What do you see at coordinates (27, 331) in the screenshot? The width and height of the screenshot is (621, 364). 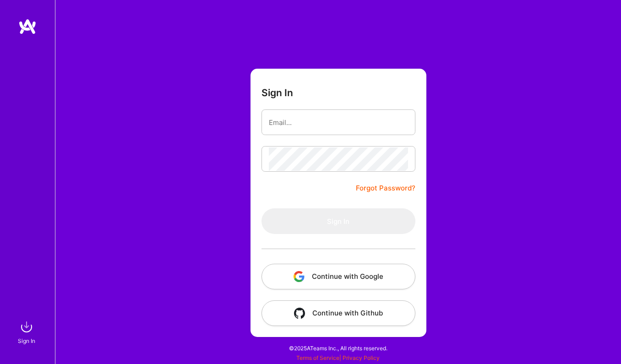 I see `a: sign inSign In` at bounding box center [27, 331].